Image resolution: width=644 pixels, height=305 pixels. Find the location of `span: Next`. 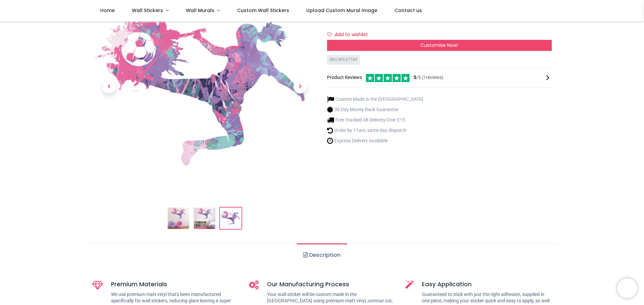

span: Next is located at coordinates (300, 87).